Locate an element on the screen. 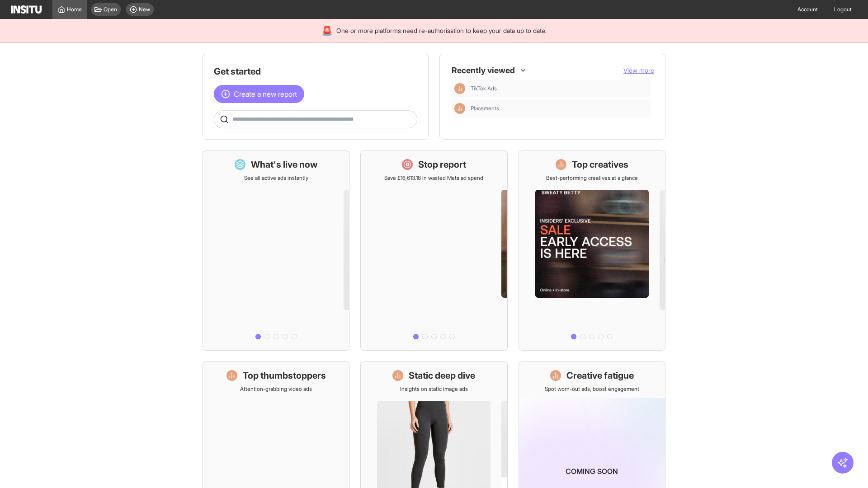 This screenshot has width=868, height=488. span: Home is located at coordinates (74, 10).